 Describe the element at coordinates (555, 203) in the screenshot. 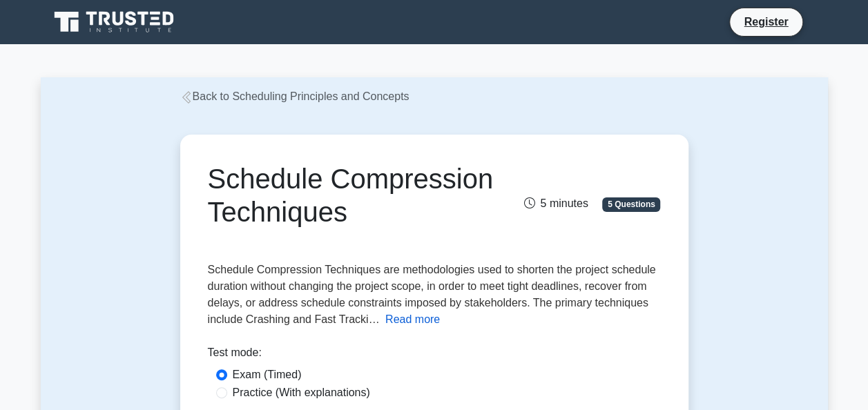

I see `span: 5 minutes` at that location.